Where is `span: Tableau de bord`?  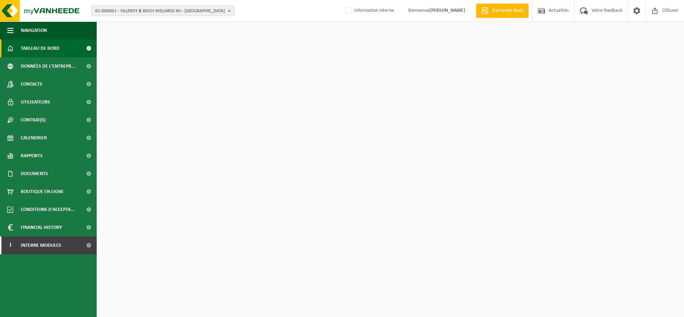
span: Tableau de bord is located at coordinates (40, 48).